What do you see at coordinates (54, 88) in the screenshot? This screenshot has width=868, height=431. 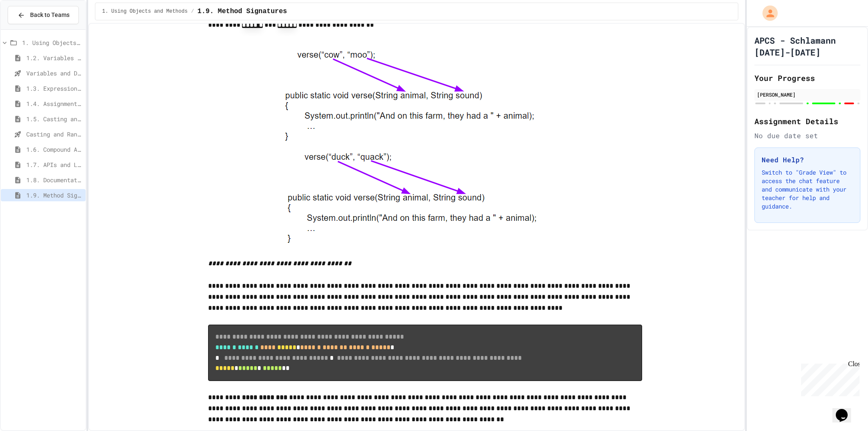 I see `span: 1.3. Expressions and Output [New]` at bounding box center [54, 88].